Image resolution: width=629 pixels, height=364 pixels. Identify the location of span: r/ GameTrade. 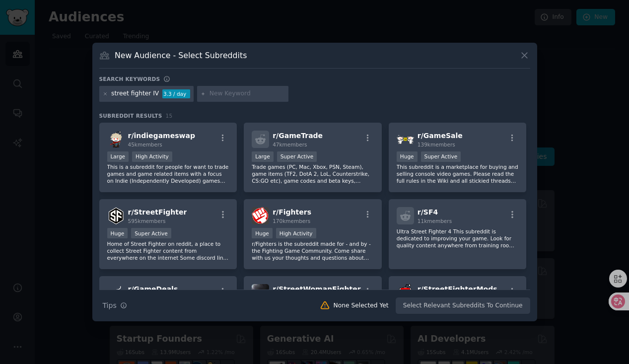
(297, 136).